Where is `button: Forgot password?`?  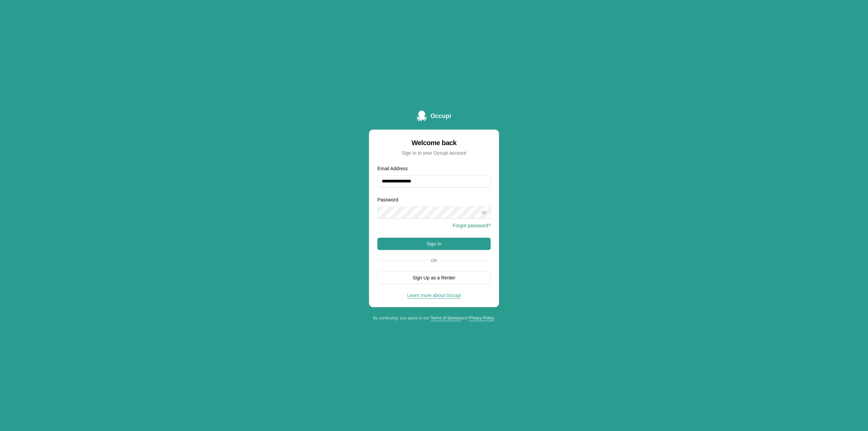 button: Forgot password? is located at coordinates (472, 225).